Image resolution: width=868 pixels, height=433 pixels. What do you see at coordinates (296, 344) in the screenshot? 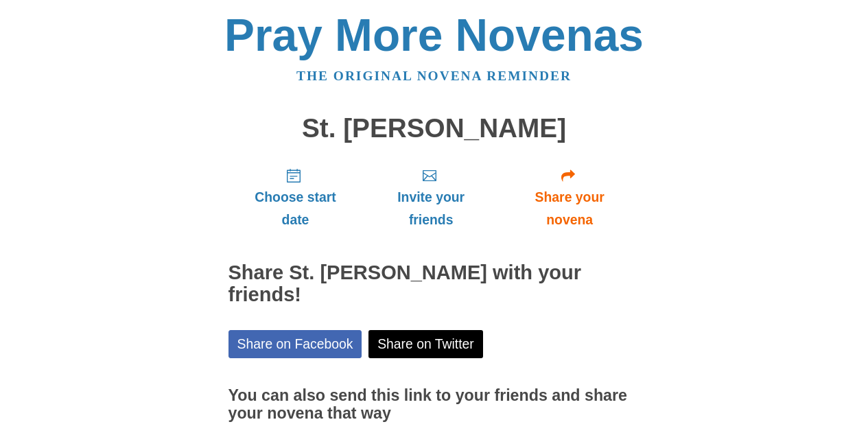
I see `a: Share on Facebook` at bounding box center [296, 344].